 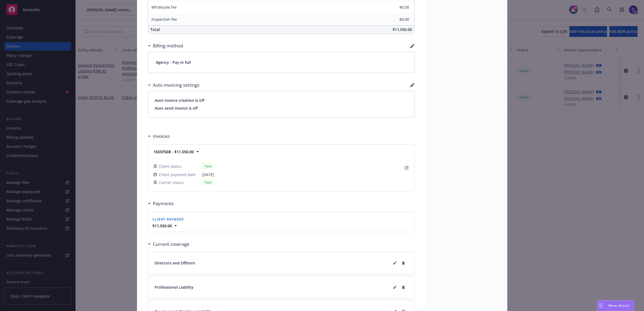 I want to click on span: Total, so click(x=155, y=30).